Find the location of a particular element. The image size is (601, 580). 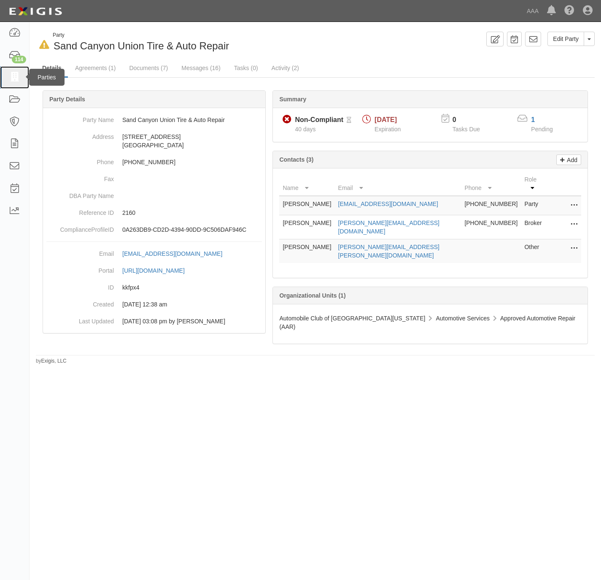

span: Expiration is located at coordinates (388, 129).